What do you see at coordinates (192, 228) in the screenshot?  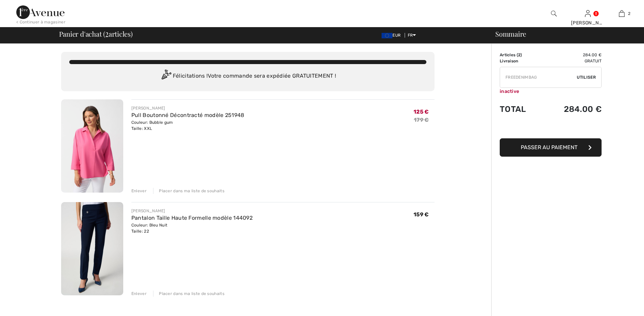 I see `div: Couleur: Bleu Nuit Taille: 22` at bounding box center [192, 228].